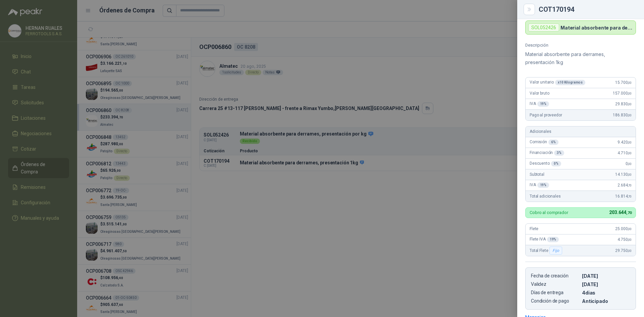 Image resolution: width=644 pixels, height=317 pixels. Describe the element at coordinates (546, 251) in the screenshot. I see `span: Total Flete` at that location.